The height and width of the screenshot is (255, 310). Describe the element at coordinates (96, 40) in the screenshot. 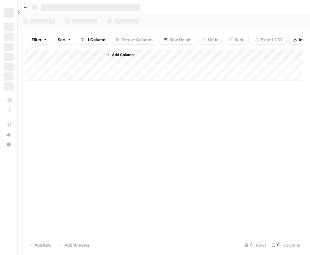

I see `span: 1 Column` at that location.